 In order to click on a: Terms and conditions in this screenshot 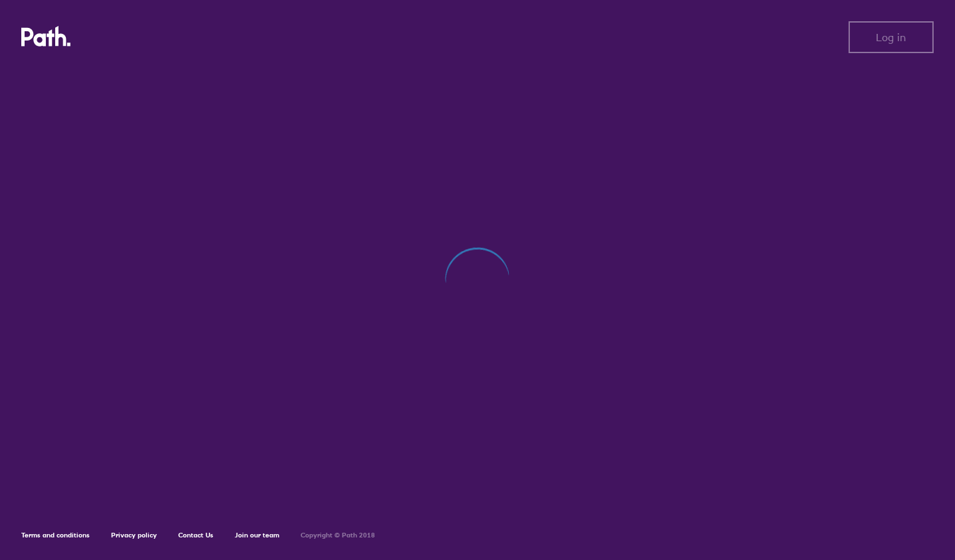, I will do `click(56, 535)`.